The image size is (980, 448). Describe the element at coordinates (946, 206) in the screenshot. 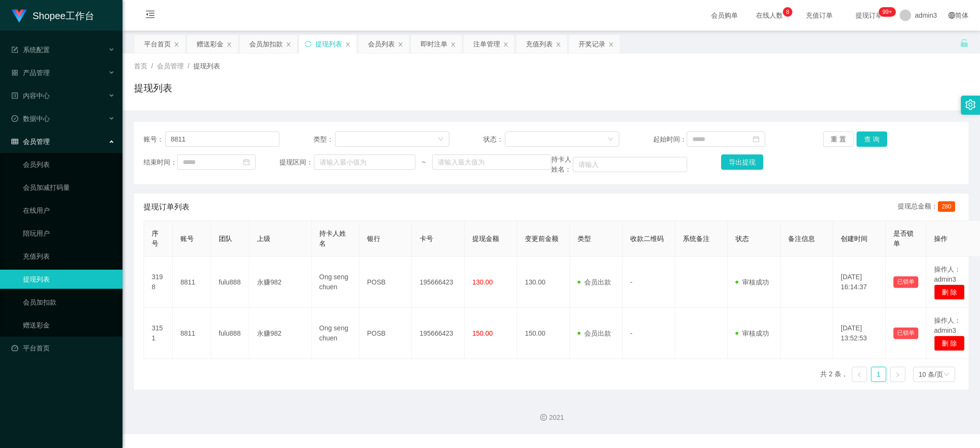

I see `span: 280` at that location.